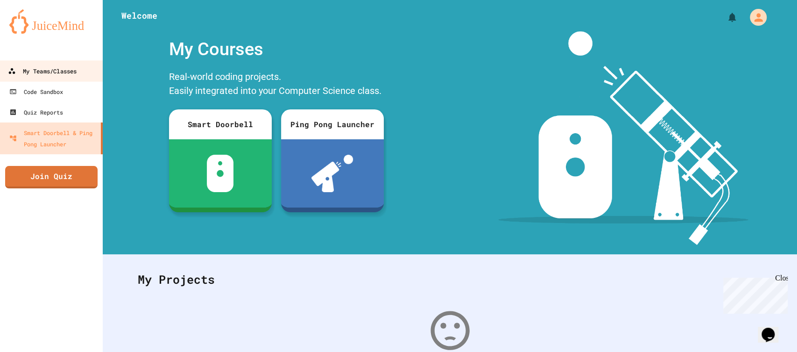 This screenshot has height=352, width=797. I want to click on img: banner-image-my-projects.png, so click(623, 138).